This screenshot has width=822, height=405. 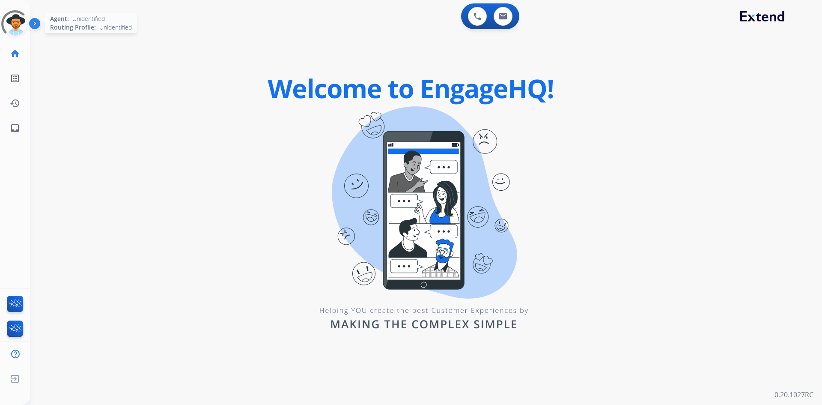 What do you see at coordinates (60, 19) in the screenshot?
I see `span: Agent:` at bounding box center [60, 19].